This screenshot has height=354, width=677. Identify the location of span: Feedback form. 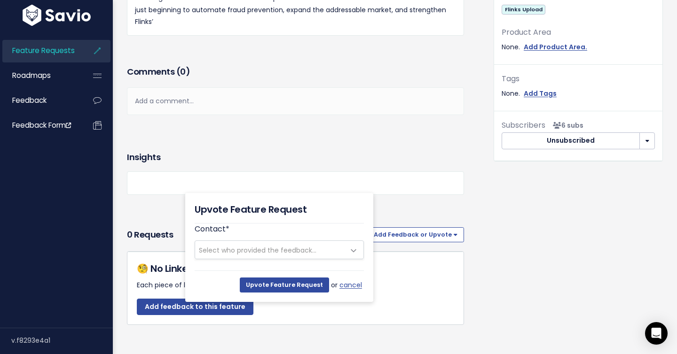
(41, 125).